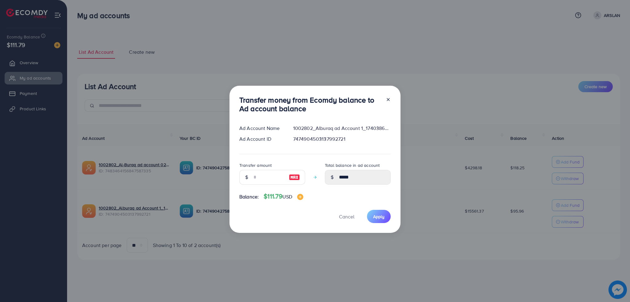  I want to click on span: USD, so click(287, 197).